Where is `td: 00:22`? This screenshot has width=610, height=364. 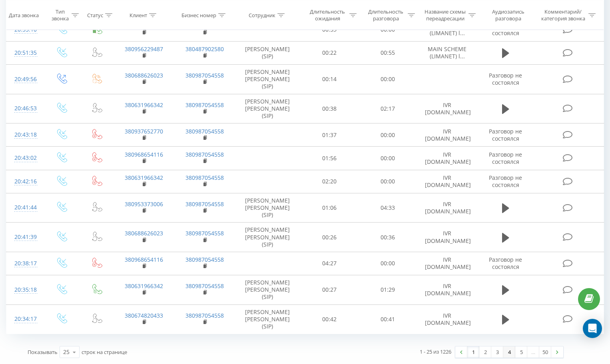 td: 00:22 is located at coordinates (329, 53).